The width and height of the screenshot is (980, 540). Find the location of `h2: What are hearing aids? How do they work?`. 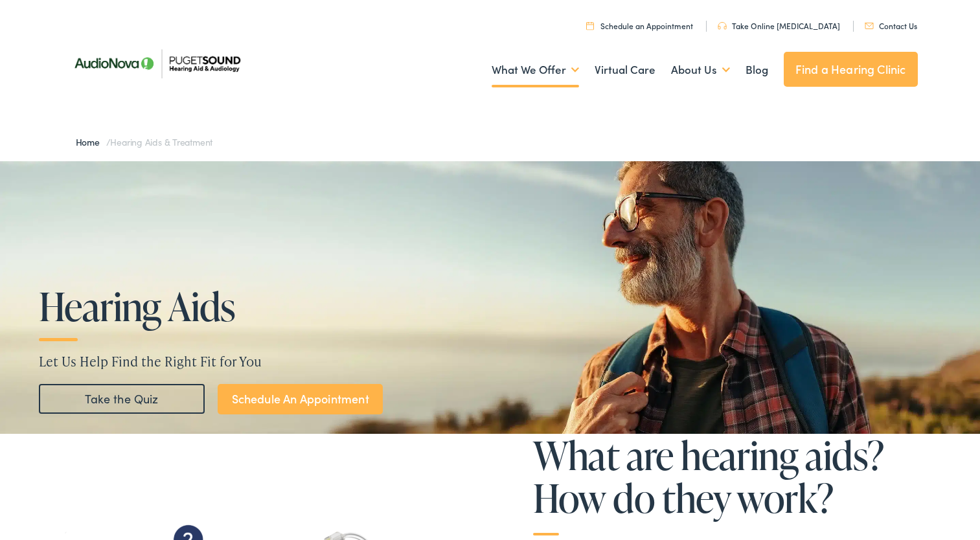

h2: What are hearing aids? How do they work? is located at coordinates (725, 485).